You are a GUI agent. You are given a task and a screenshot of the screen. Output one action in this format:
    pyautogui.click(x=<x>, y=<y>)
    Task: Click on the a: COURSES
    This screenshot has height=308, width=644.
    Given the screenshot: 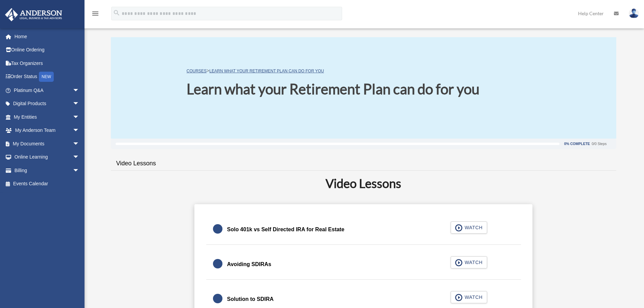 What is the action you would take?
    pyautogui.click(x=196, y=71)
    